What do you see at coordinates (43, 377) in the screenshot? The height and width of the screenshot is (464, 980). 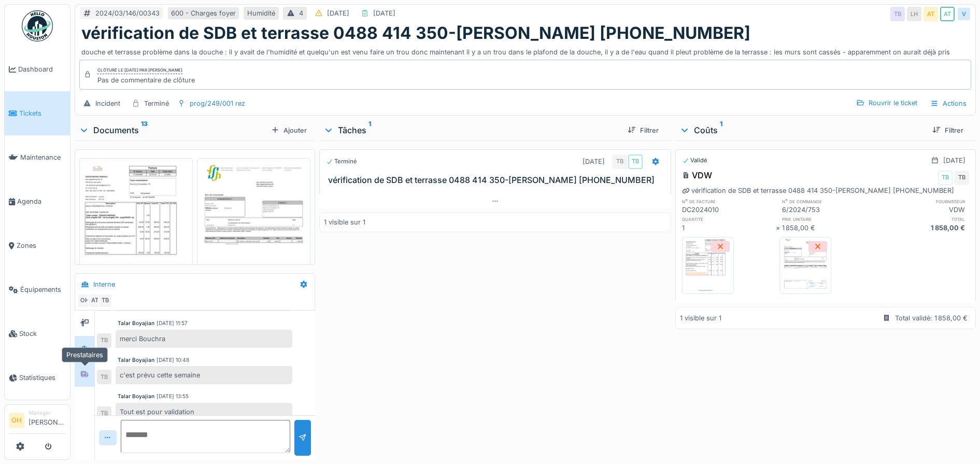 I see `span: Statistiques` at bounding box center [43, 377].